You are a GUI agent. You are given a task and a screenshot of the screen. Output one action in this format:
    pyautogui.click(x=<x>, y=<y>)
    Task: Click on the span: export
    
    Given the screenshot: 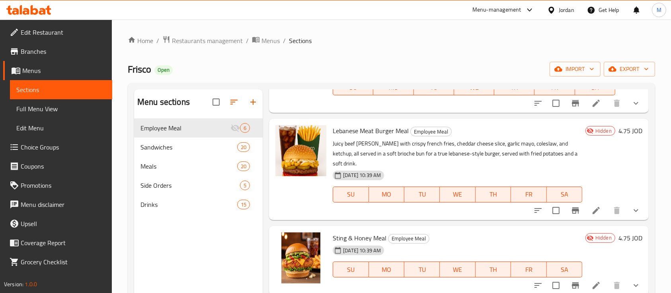 What is the action you would take?
    pyautogui.click(x=630, y=69)
    